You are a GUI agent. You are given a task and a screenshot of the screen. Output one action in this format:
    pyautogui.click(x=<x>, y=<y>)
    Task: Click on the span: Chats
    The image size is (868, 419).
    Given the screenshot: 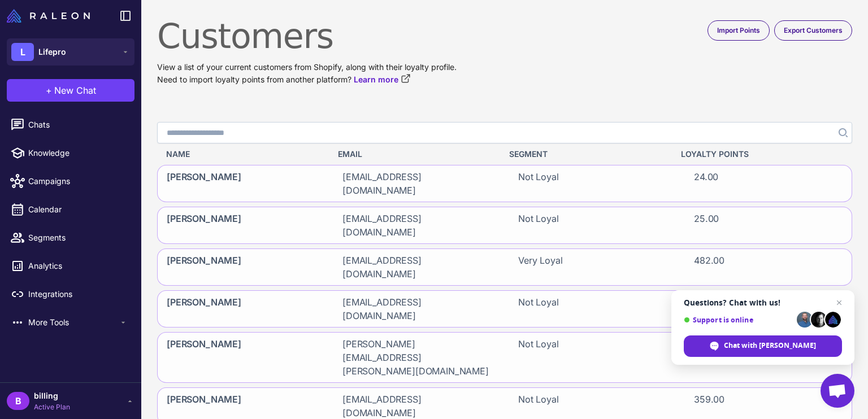 What is the action you would take?
    pyautogui.click(x=78, y=125)
    